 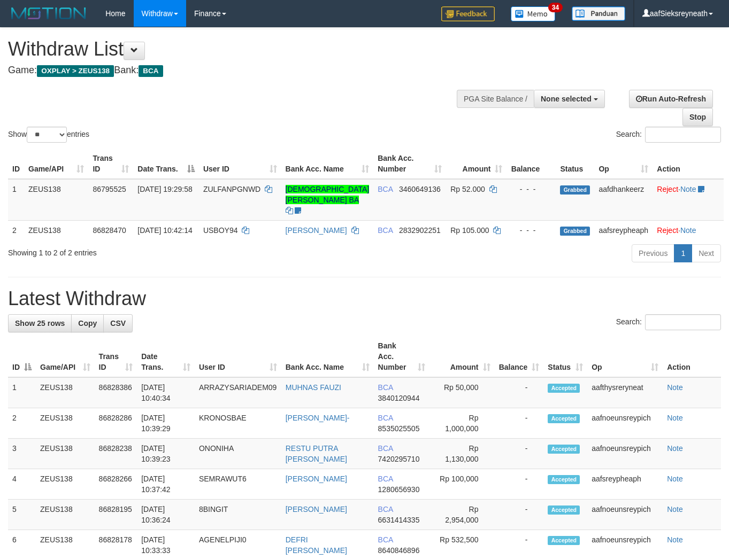 What do you see at coordinates (116, 424) in the screenshot?
I see `td: 86828286` at bounding box center [116, 424].